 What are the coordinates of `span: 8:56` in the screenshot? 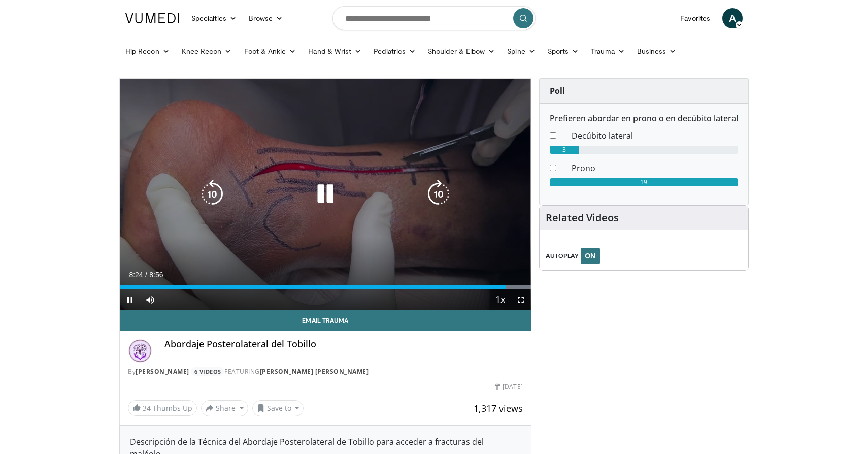 It's located at (156, 275).